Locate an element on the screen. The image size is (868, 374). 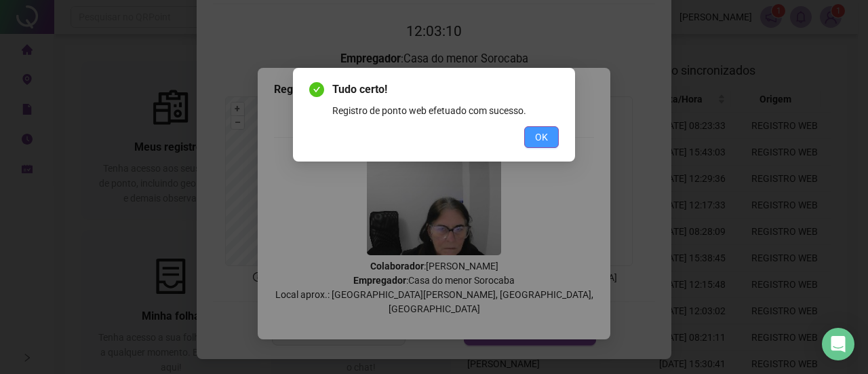
div: Open Intercom Messenger is located at coordinates (838, 344).